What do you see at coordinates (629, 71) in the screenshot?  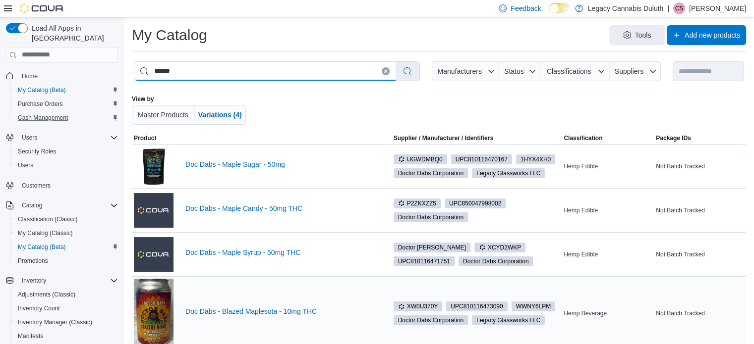 I see `span: Suppliers` at bounding box center [629, 71].